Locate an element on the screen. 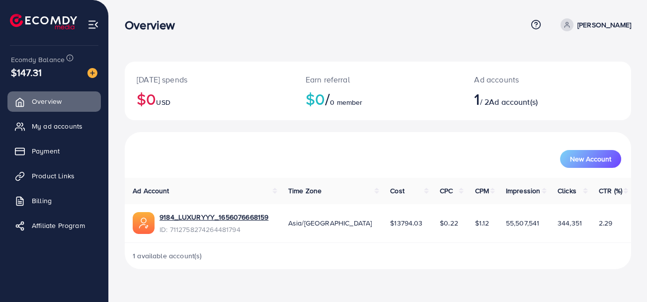 The width and height of the screenshot is (647, 302). span: Time Zone is located at coordinates (304, 191).